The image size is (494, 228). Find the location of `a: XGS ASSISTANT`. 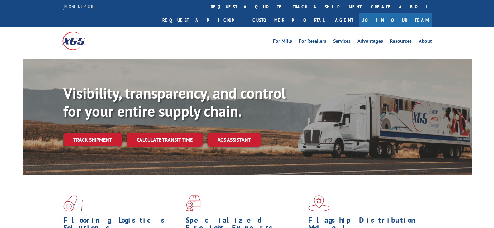

a: XGS ASSISTANT is located at coordinates (234, 140).